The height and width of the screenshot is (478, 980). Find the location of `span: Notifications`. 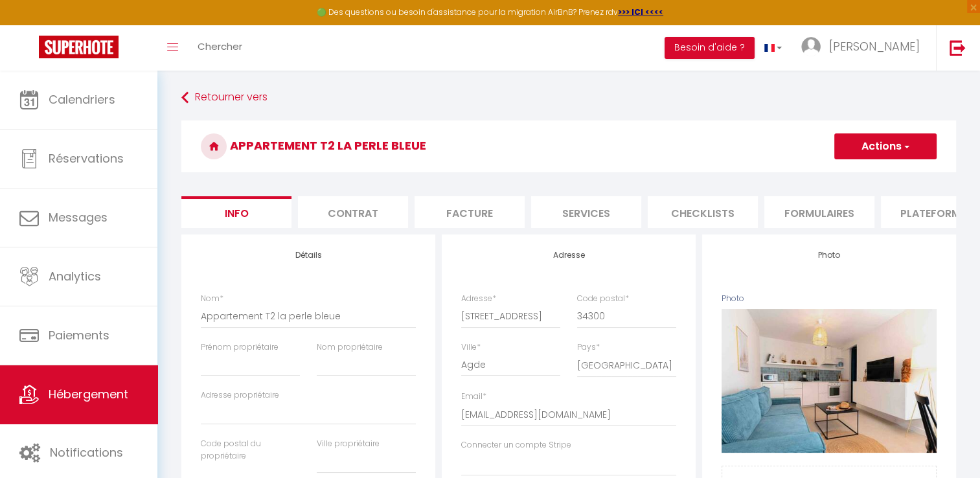

span: Notifications is located at coordinates (86, 452).